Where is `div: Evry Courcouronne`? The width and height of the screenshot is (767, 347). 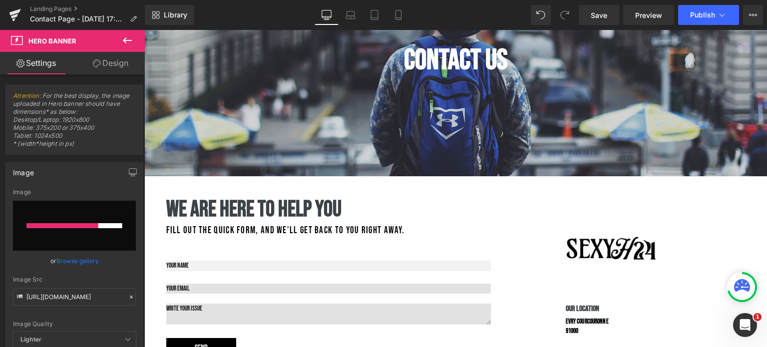 div: Evry Courcouronne is located at coordinates (467, 297).